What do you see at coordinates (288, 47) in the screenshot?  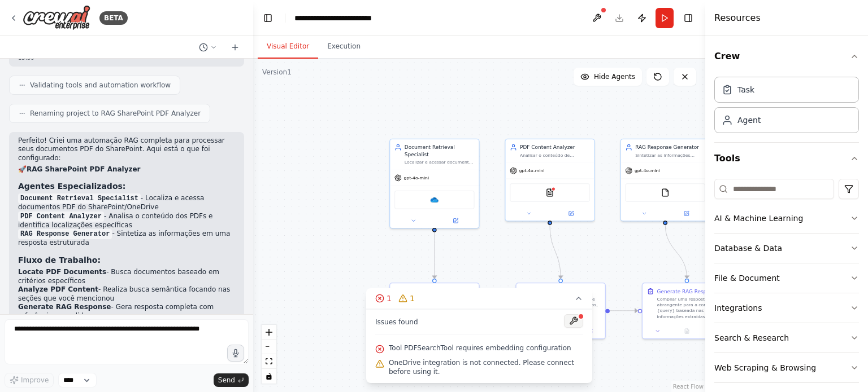 I see `button: Visual Editor` at bounding box center [288, 47].